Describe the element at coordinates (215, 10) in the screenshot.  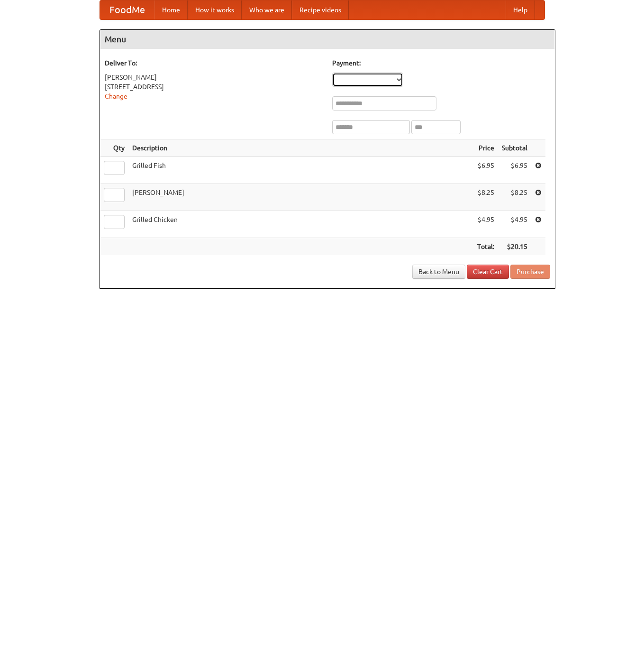
I see `a: How it works` at that location.